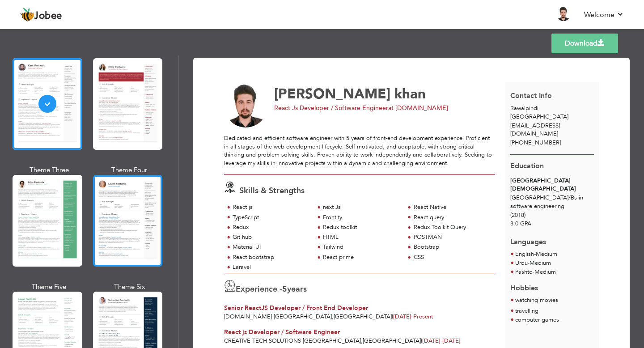 The image size is (644, 348). What do you see at coordinates (413, 317) in the screenshot?
I see `span: Present` at bounding box center [413, 317].